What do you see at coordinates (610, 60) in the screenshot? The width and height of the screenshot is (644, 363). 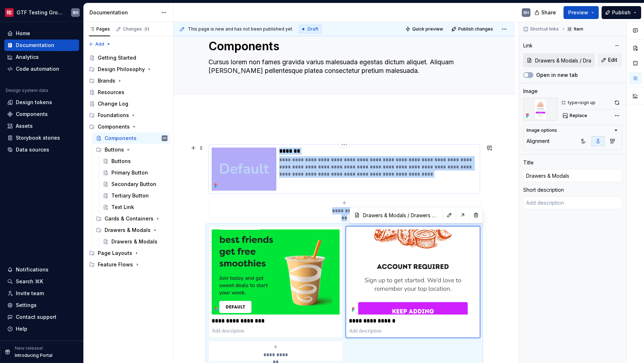 I see `button: Edit` at bounding box center [610, 60].